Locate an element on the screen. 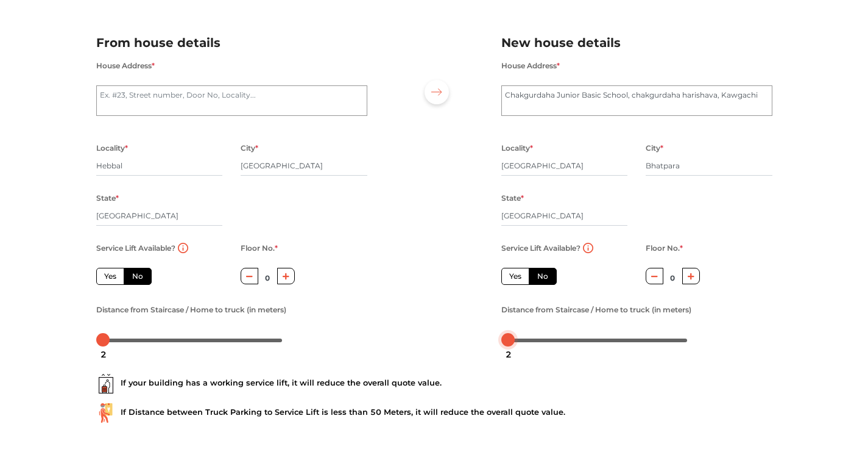 Image resolution: width=868 pixels, height=460 pixels. h2: New house details is located at coordinates (637, 43).